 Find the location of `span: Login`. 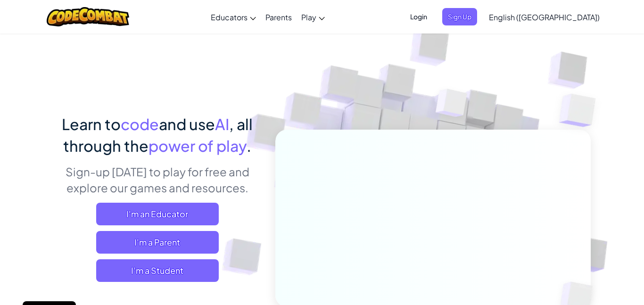

span: Login is located at coordinates (419, 16).